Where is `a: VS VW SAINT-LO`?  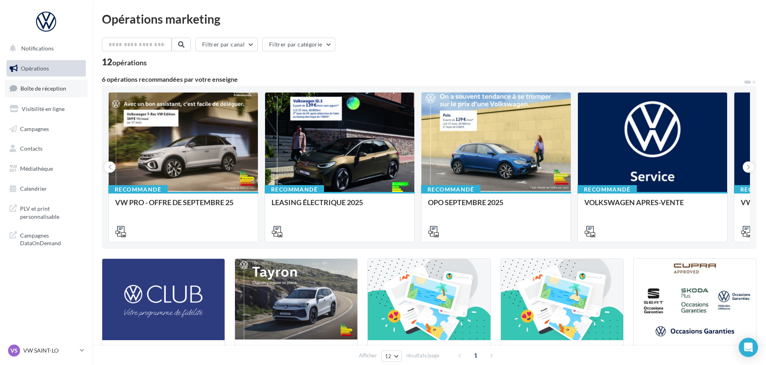
a: VS VW SAINT-LO is located at coordinates (46, 351).